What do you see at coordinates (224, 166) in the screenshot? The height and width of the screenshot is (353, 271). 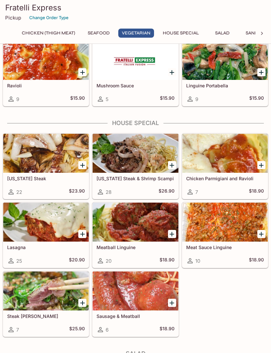 I see `a: Chicken Parmigiani and Ravioli7$18.90` at bounding box center [224, 166].